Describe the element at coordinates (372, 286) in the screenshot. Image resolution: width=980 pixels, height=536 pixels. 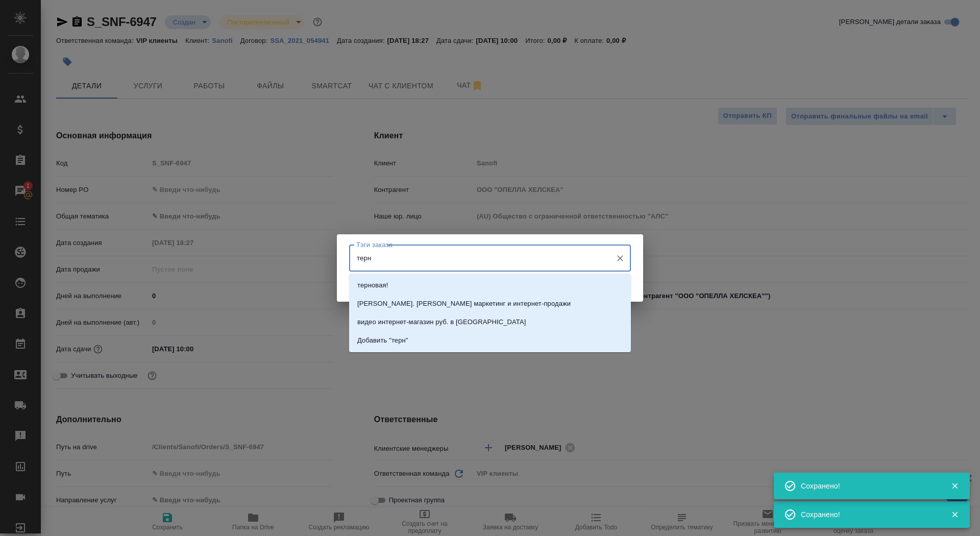
I see `p: терновая!` at that location.